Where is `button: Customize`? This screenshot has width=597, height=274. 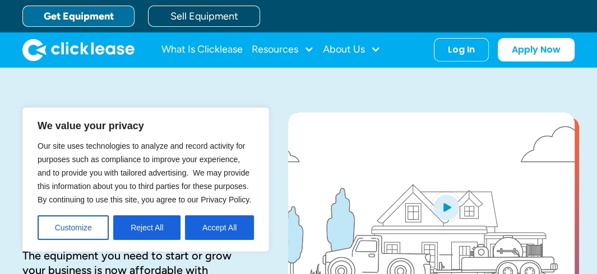
button: Customize is located at coordinates (73, 228).